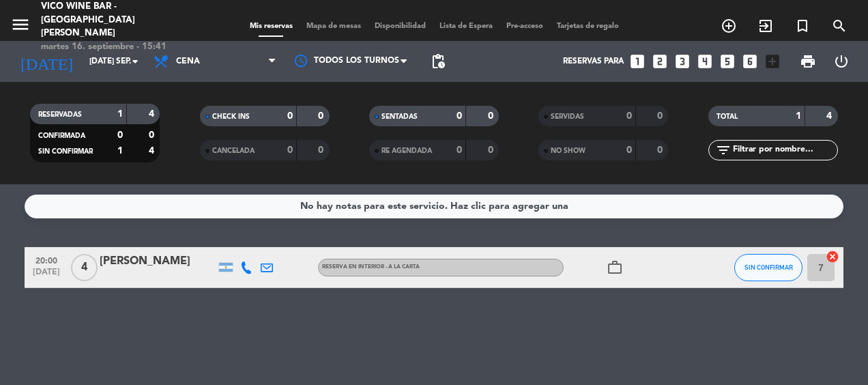  What do you see at coordinates (766, 26) in the screenshot?
I see `i: exit_to_app` at bounding box center [766, 26].